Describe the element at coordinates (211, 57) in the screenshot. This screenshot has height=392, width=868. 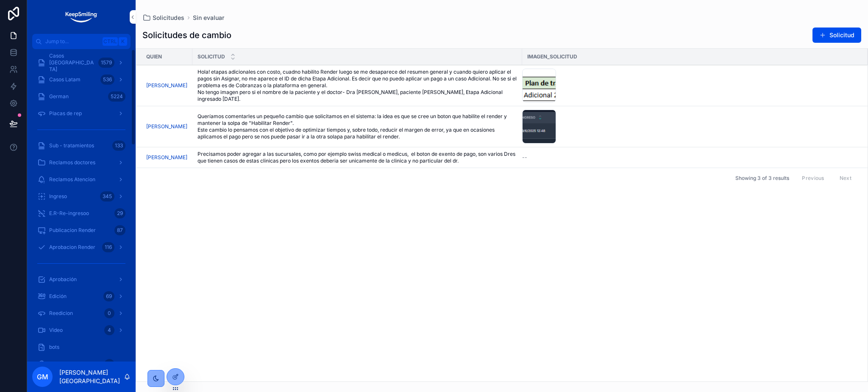
I see `span: solicitud` at that location.